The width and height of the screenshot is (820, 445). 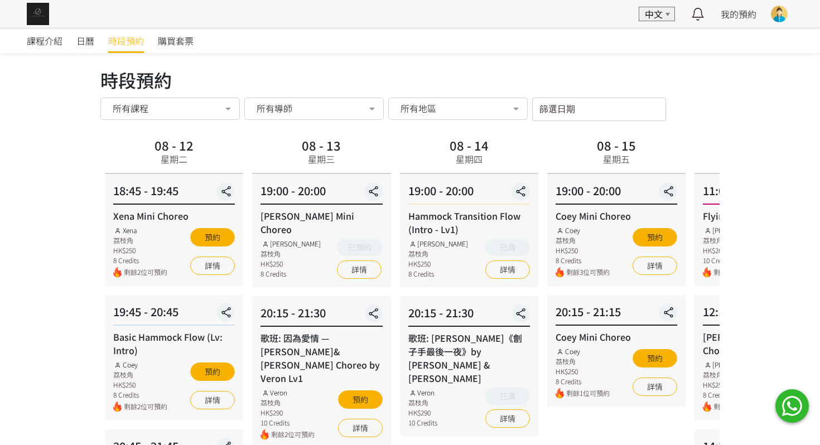 What do you see at coordinates (616, 159) in the screenshot?
I see `div: 星期五` at bounding box center [616, 159].